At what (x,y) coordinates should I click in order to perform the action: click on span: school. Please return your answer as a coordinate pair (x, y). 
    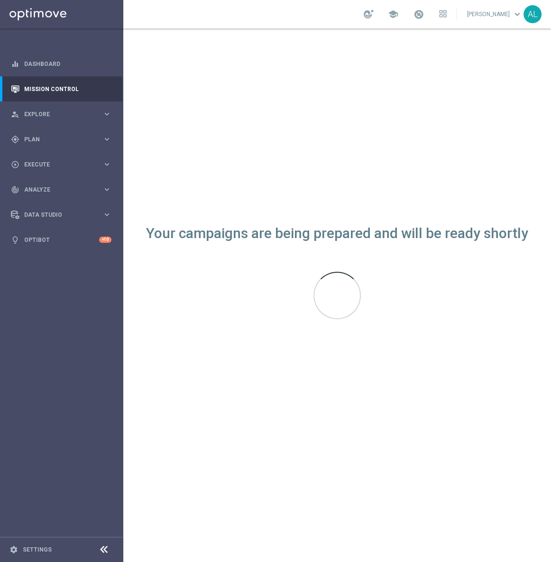
    Looking at the image, I should click on (393, 14).